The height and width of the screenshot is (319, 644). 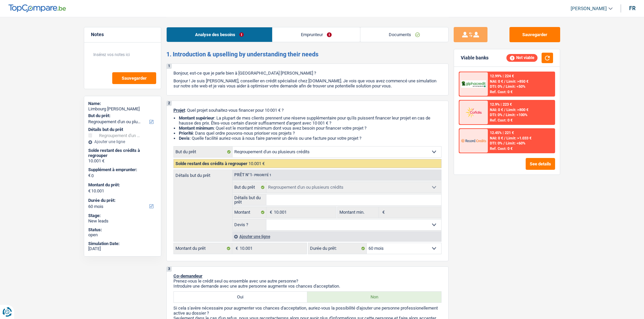 I want to click on div: Viable banks, so click(x=475, y=57).